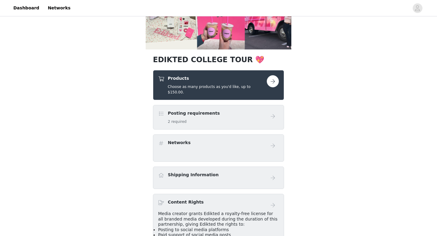 This screenshot has height=236, width=437. I want to click on span: Media creator grants Edikted a royalty-free license for all branded media developed during the du..., so click(217, 219).